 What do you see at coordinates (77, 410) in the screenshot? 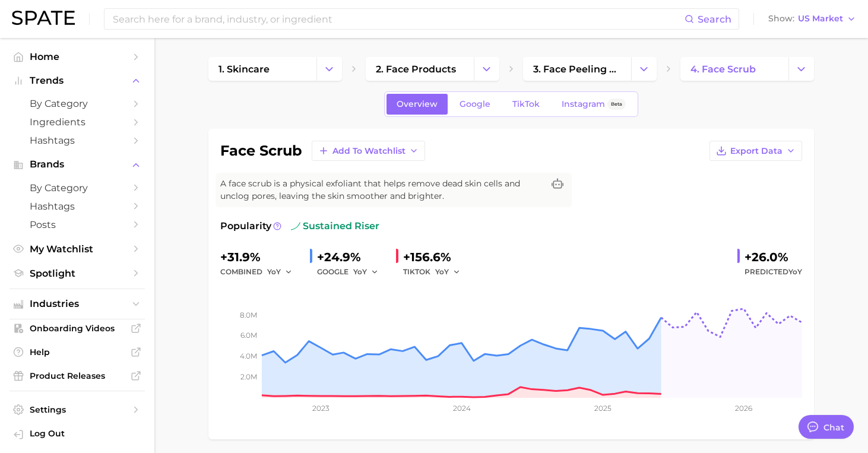
I see `span: Settings` at bounding box center [77, 410].